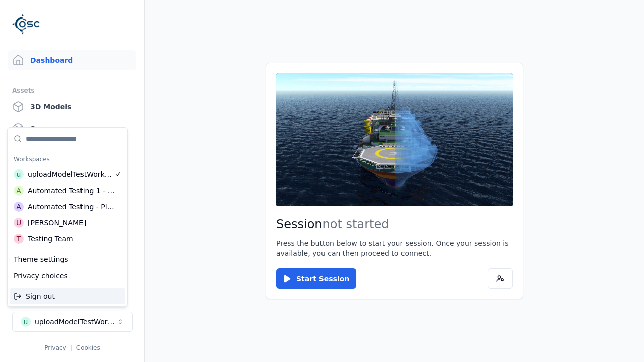 The width and height of the screenshot is (644, 362). Describe the element at coordinates (19, 174) in the screenshot. I see `div: u` at that location.